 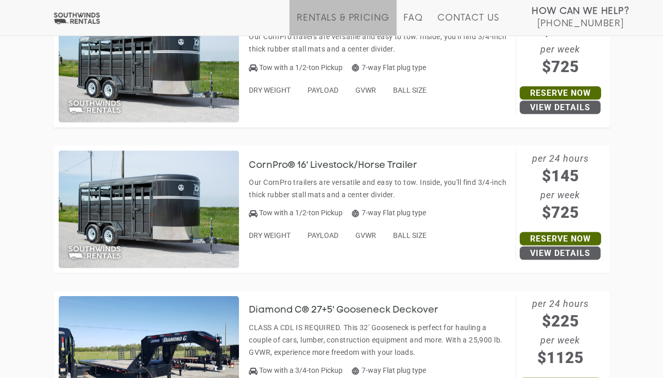 I want to click on h3: CornPro® 16' Livestock/Horse Trailer, so click(x=341, y=166).